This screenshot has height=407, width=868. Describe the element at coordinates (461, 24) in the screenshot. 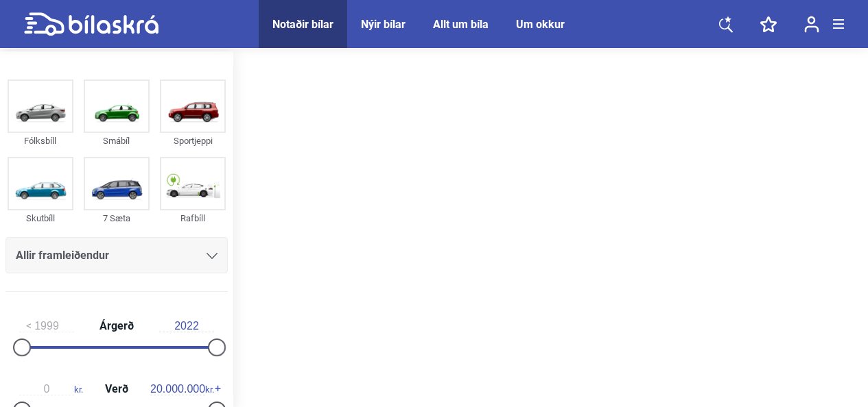

I see `div: Allt um bíla` at that location.